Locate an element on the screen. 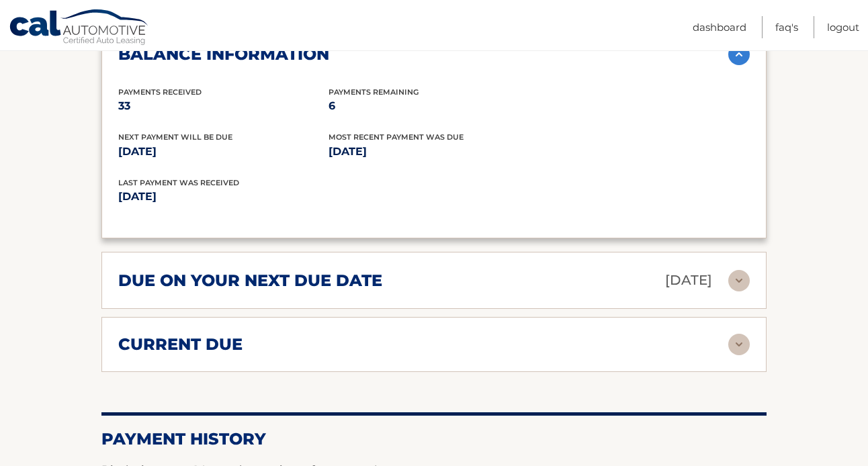  span: Next Payment will be due is located at coordinates (175, 137).